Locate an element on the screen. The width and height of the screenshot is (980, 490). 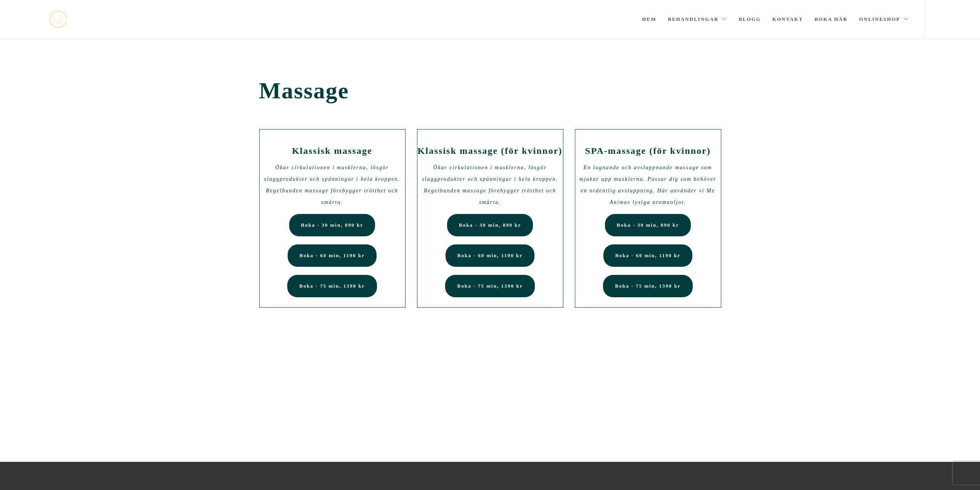
span: Massage is located at coordinates (490, 90).